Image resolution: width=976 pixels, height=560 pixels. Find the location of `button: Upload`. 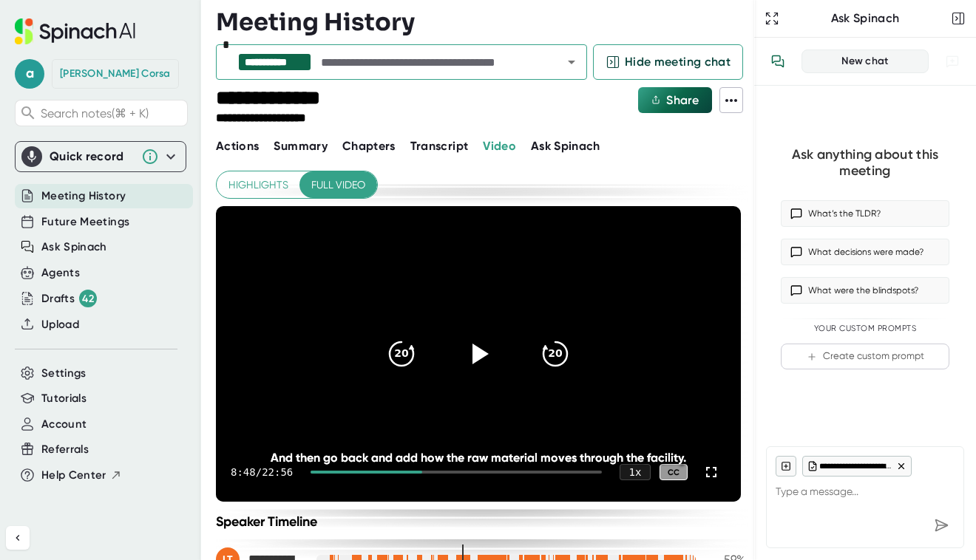

button: Upload is located at coordinates (60, 325).